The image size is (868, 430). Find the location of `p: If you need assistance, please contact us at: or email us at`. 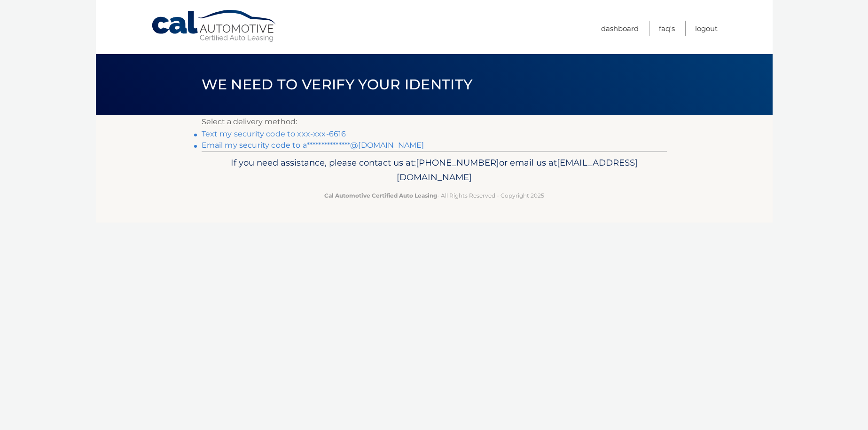

p: If you need assistance, please contact us at: or email us at is located at coordinates (434, 170).